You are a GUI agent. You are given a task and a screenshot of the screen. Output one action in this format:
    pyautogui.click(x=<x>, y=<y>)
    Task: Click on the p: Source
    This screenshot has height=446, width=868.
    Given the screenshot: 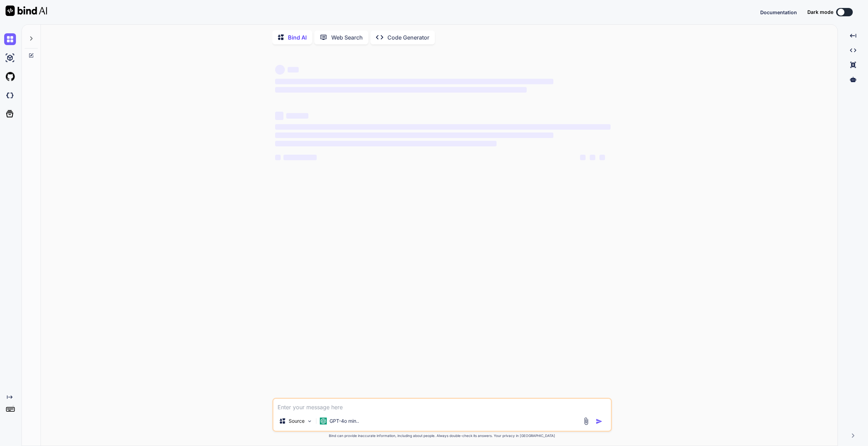 What is the action you would take?
    pyautogui.click(x=297, y=421)
    